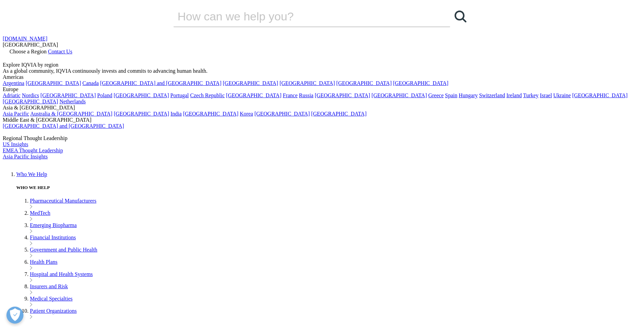  What do you see at coordinates (322, 138) in the screenshot?
I see `div: Regional Thought Leadership` at bounding box center [322, 138].